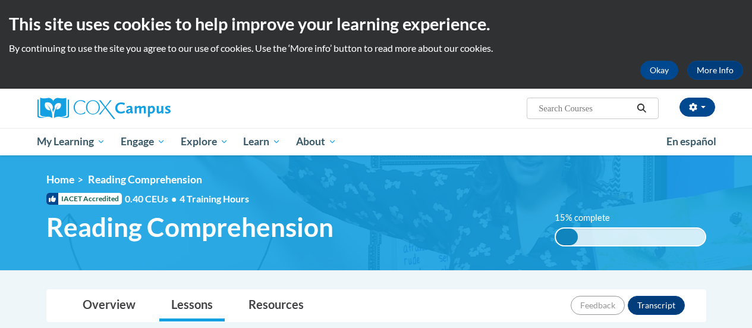 The width and height of the screenshot is (752, 328). Describe the element at coordinates (316, 141) in the screenshot. I see `a: About` at that location.